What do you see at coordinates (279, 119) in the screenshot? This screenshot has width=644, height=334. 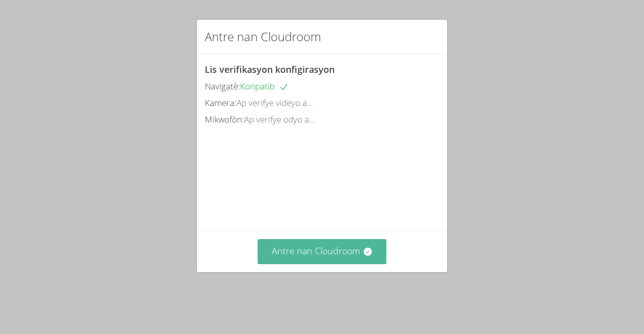 I see `font: Ap verifye odyo a...` at bounding box center [279, 119].